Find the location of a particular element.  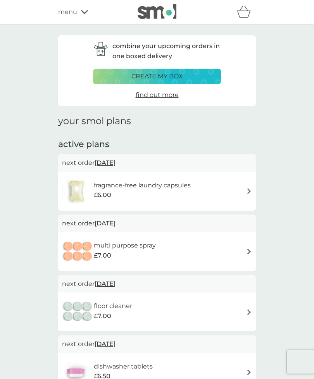

h2: active plans is located at coordinates (157, 144).